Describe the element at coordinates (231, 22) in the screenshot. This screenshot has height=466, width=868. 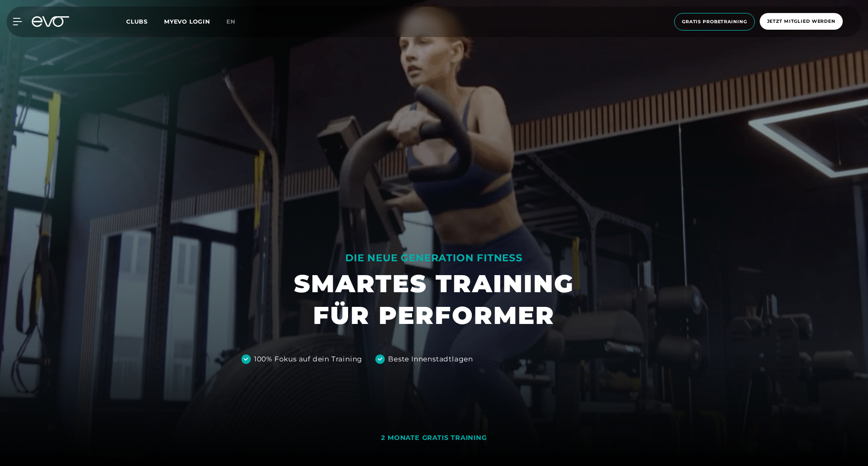
I see `span: en` at that location.